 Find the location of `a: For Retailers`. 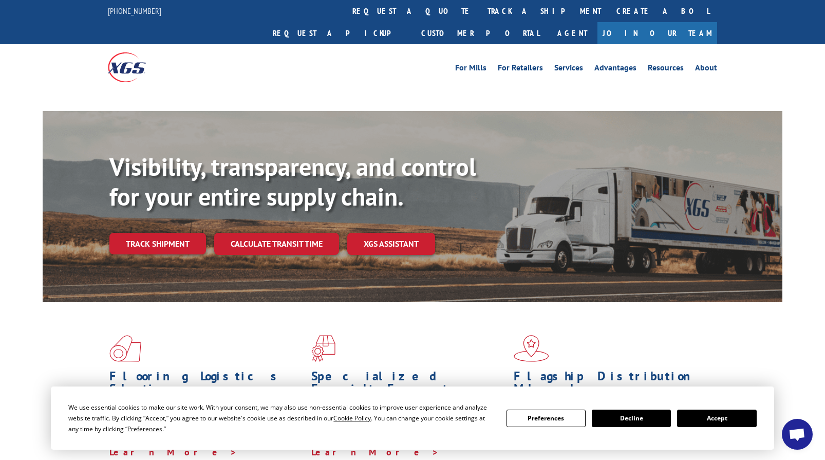

a: For Retailers is located at coordinates (520, 69).